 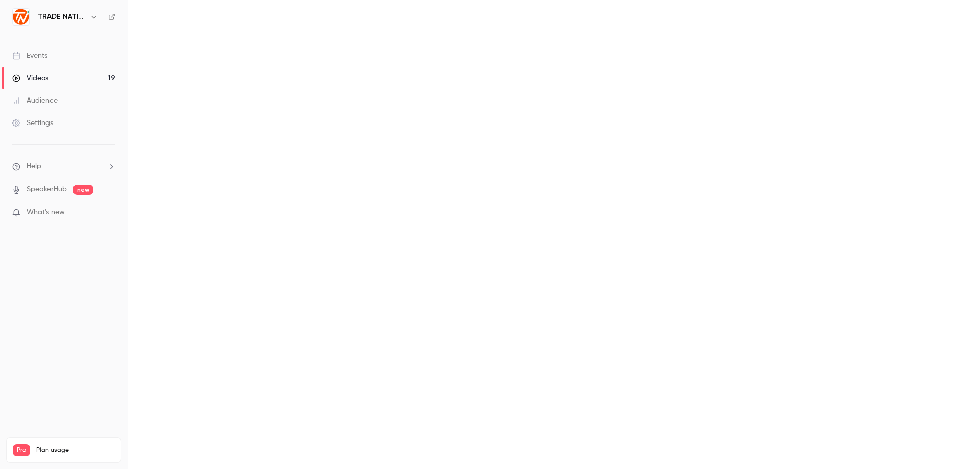 I want to click on span: Help, so click(x=33, y=166).